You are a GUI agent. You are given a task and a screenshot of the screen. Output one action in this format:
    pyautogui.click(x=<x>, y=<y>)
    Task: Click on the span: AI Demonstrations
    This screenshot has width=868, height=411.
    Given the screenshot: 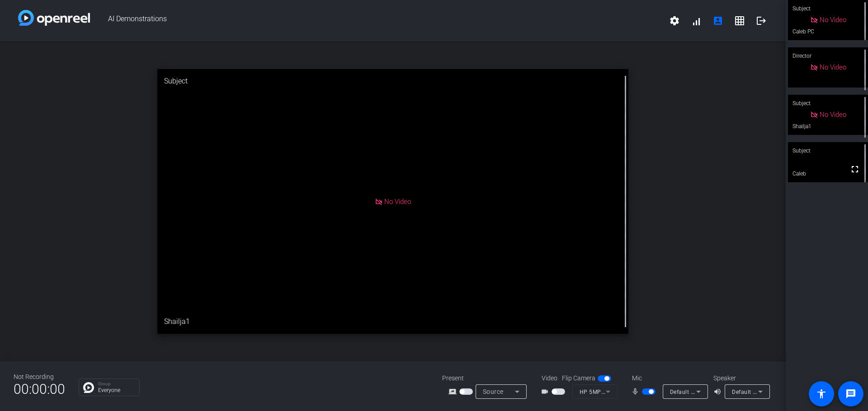 What is the action you would take?
    pyautogui.click(x=376, y=20)
    